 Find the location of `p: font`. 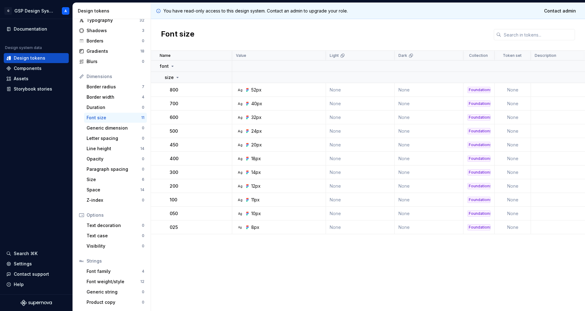

p: font is located at coordinates (164, 66).